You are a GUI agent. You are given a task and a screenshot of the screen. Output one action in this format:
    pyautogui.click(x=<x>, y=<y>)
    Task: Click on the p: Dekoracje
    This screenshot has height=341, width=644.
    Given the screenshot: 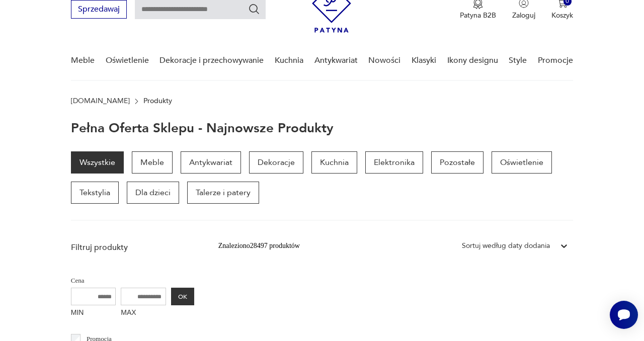 What is the action you would take?
    pyautogui.click(x=276, y=162)
    